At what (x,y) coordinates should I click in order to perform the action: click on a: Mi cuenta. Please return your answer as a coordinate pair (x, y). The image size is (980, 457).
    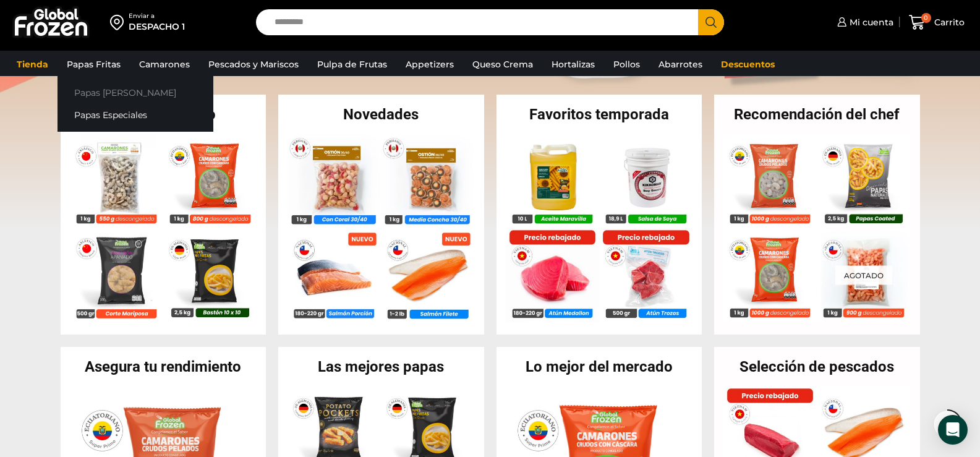
    Looking at the image, I should click on (864, 22).